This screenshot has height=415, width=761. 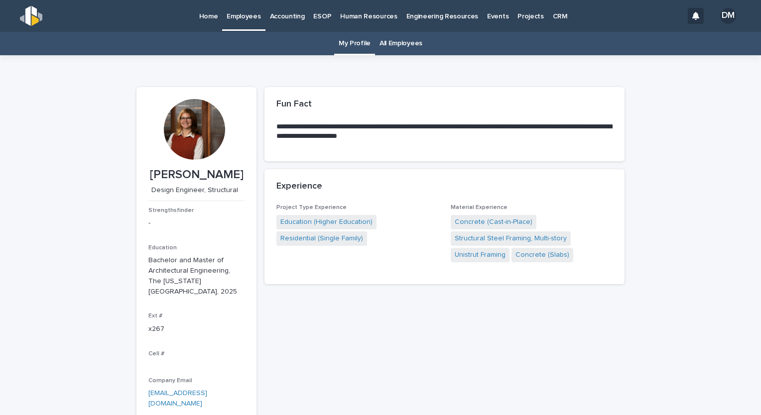 I want to click on a: Concrete (Cast-in-Place), so click(x=494, y=222).